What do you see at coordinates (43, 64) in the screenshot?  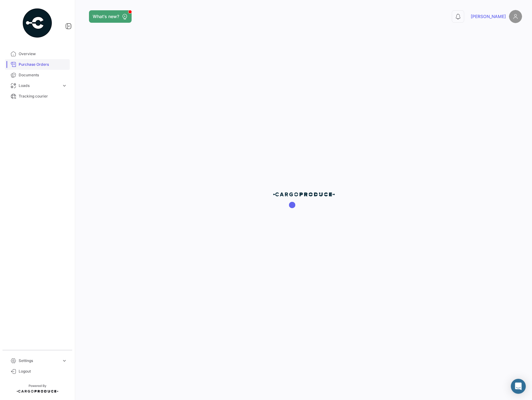 I see `span: Purchase Orders` at bounding box center [43, 64].